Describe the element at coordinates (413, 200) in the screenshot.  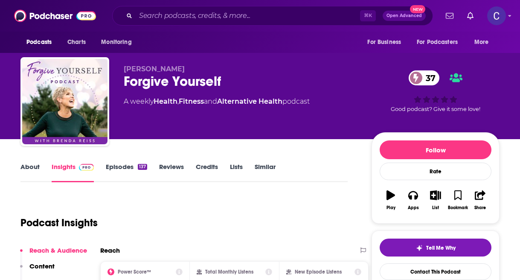
I see `button: Apps` at that location.